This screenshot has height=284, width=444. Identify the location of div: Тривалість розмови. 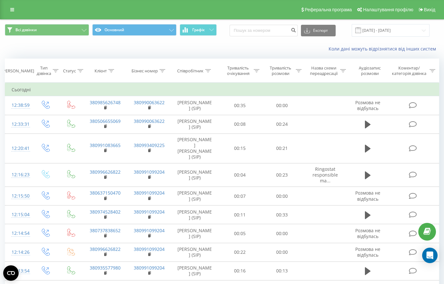
(281, 71).